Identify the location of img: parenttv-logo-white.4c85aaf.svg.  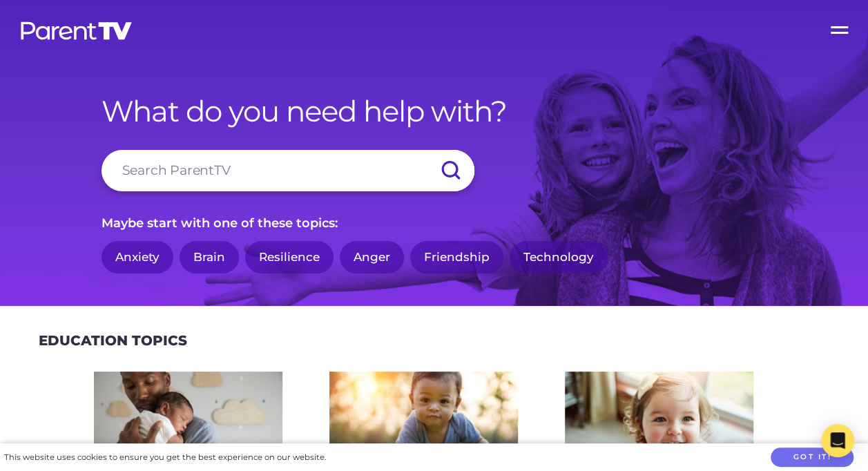
(76, 30).